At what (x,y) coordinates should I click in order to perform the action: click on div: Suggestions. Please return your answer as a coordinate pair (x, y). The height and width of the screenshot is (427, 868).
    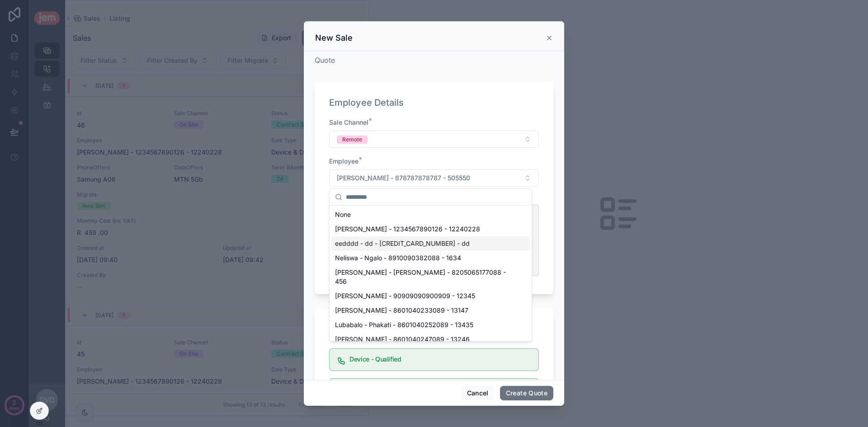
    Looking at the image, I should click on (430, 273).